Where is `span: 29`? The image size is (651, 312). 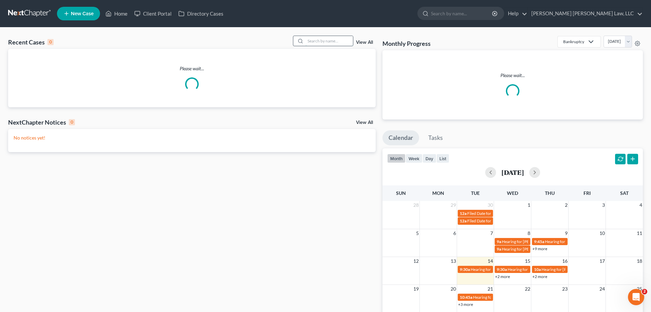 span: 29 is located at coordinates (453, 205).